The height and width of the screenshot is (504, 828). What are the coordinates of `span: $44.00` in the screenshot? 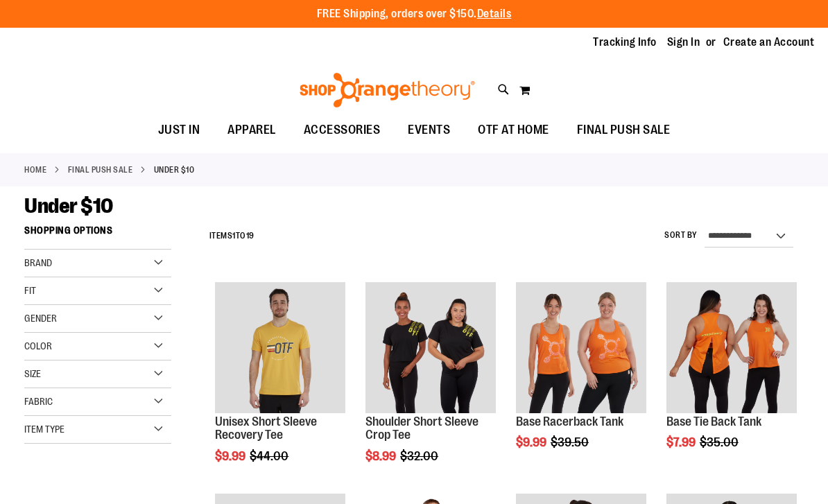 It's located at (270, 456).